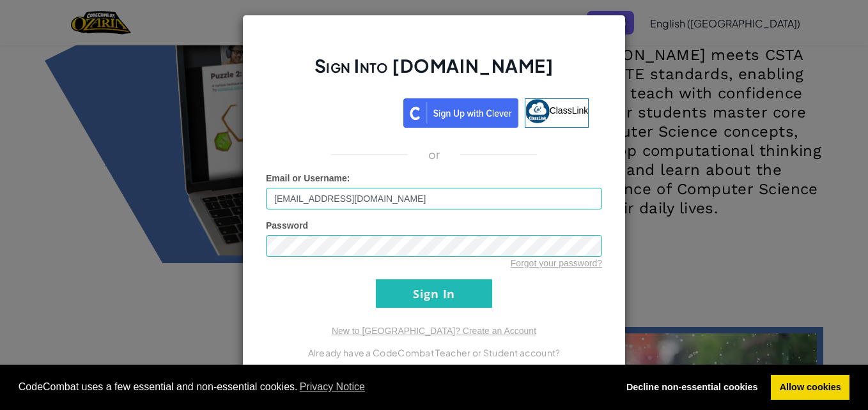  Describe the element at coordinates (461, 114) in the screenshot. I see `img: clever_sso_button@2x.png` at that location.